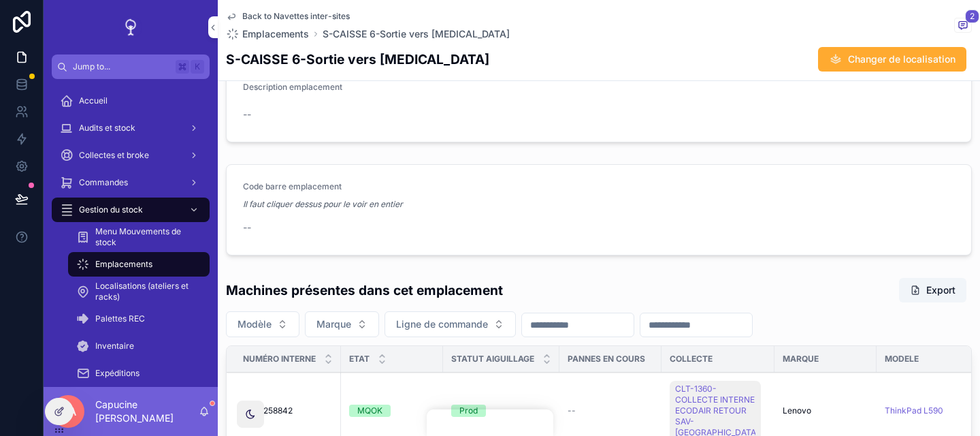 Image resolution: width=980 pixels, height=436 pixels. Describe the element at coordinates (606, 359) in the screenshot. I see `span: Pannes en cours` at that location.